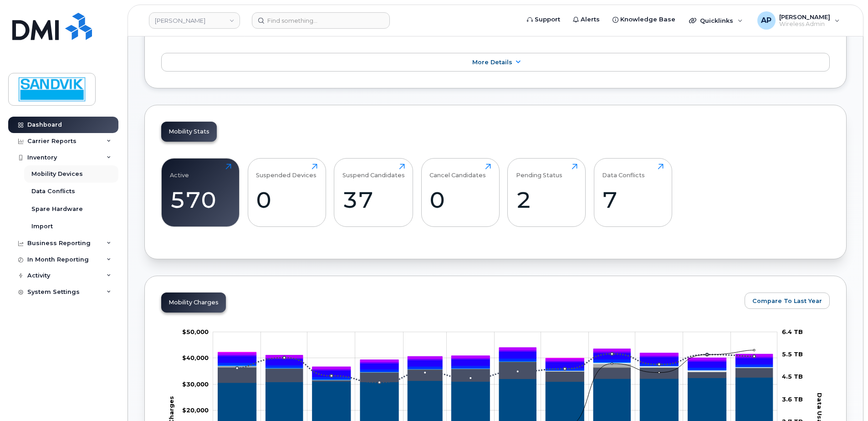  What do you see at coordinates (586, 20) in the screenshot?
I see `a: Alerts` at bounding box center [586, 20].